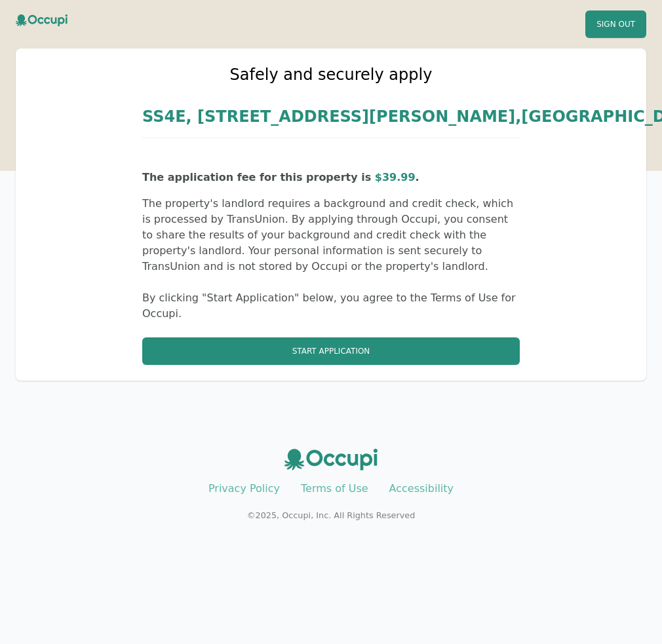 This screenshot has height=644, width=662. Describe the element at coordinates (331, 178) in the screenshot. I see `p: The application fee for this property is .` at that location.